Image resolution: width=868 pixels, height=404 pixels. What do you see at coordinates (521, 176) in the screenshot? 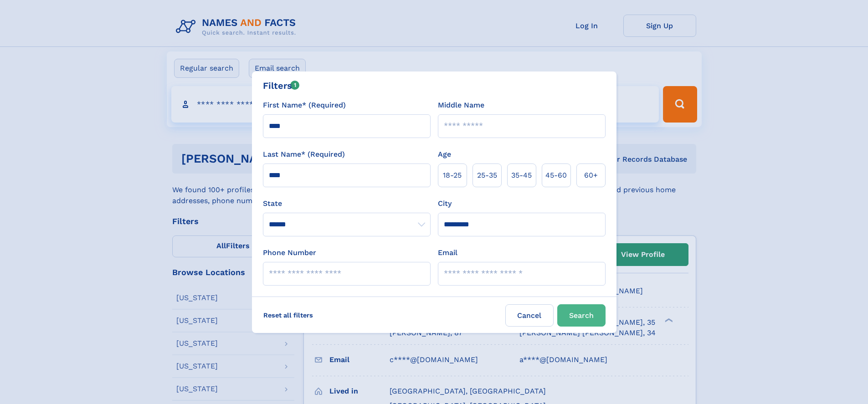
I see `span: 35‑45` at bounding box center [521, 176].